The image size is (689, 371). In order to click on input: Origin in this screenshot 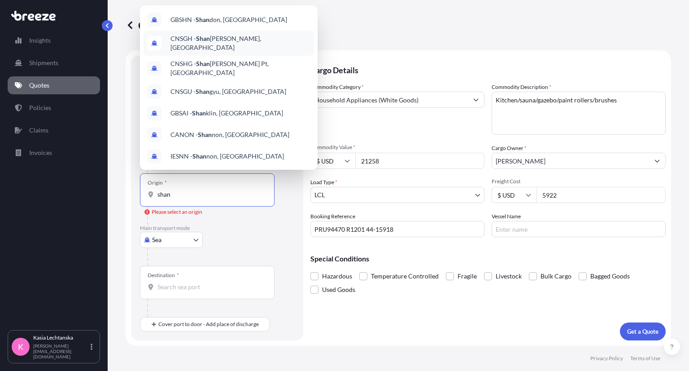, I will do `click(210, 194)`.